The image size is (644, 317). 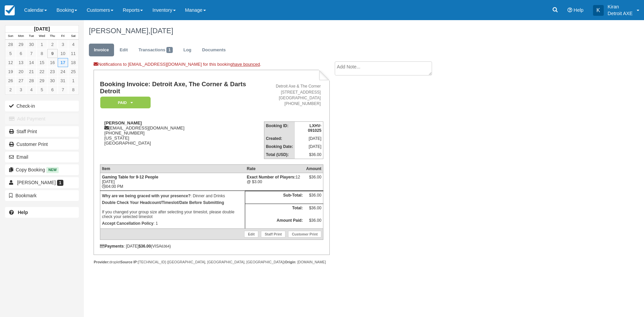 What do you see at coordinates (52, 72) in the screenshot?
I see `a: 23` at bounding box center [52, 72].